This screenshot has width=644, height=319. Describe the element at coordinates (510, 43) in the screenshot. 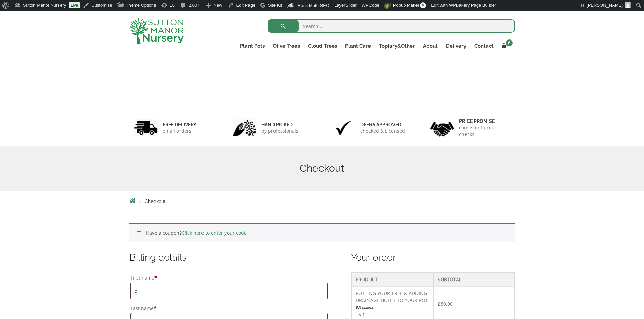

I see `span: 8` at that location.